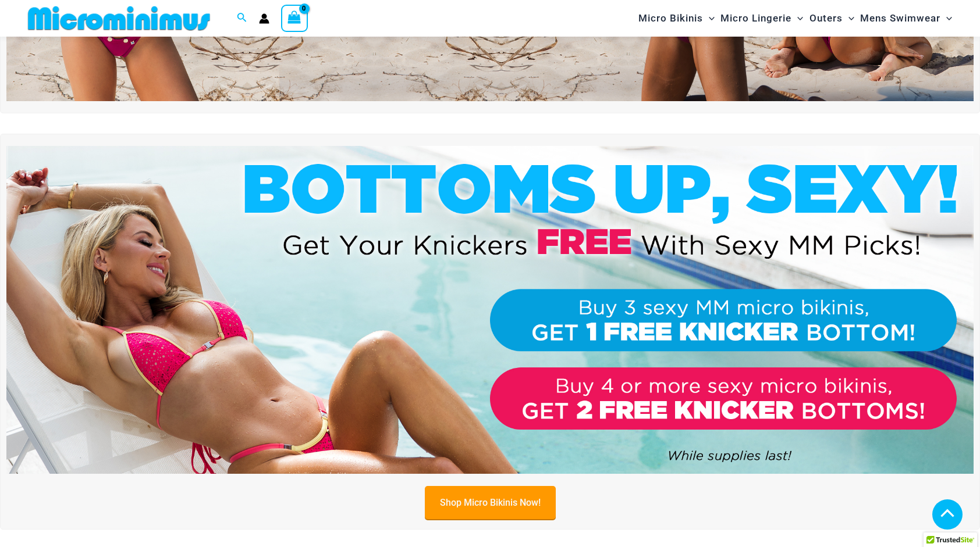 Image resolution: width=980 pixels, height=547 pixels. I want to click on a: Micro BikinisMenu ToggleMenu Toggle, so click(676, 18).